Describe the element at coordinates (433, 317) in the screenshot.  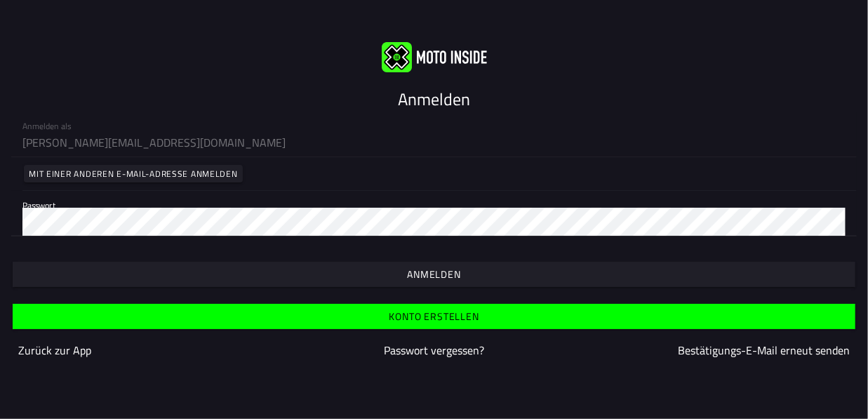
I see `ion-button: Konto erstellen` at that location.